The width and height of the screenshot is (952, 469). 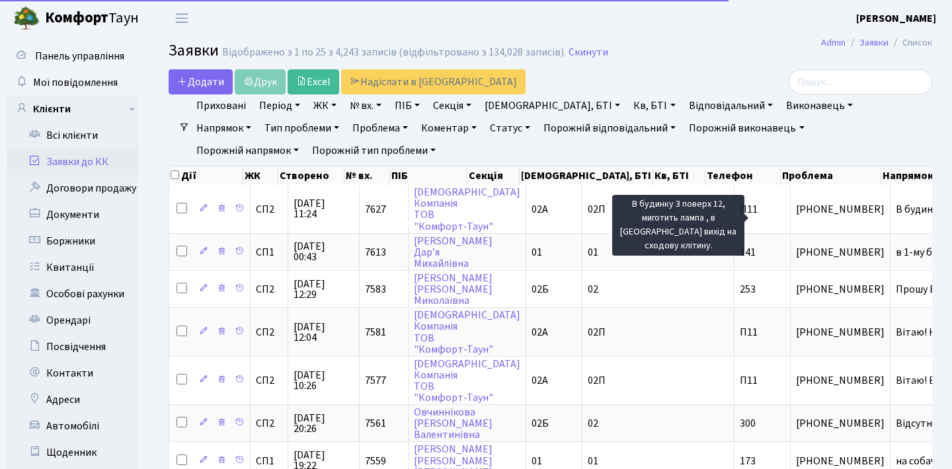 What do you see at coordinates (73, 56) in the screenshot?
I see `a: Панель управління` at bounding box center [73, 56].